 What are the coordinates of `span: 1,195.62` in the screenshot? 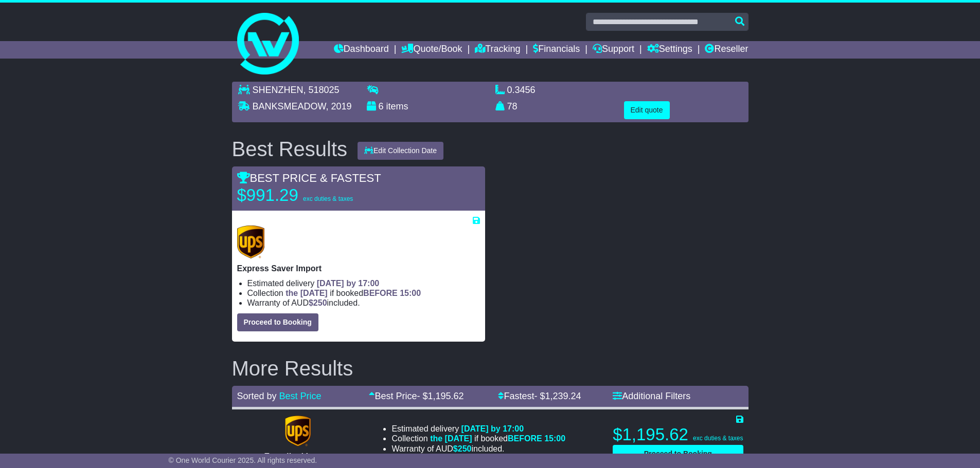 It's located at (446, 396).